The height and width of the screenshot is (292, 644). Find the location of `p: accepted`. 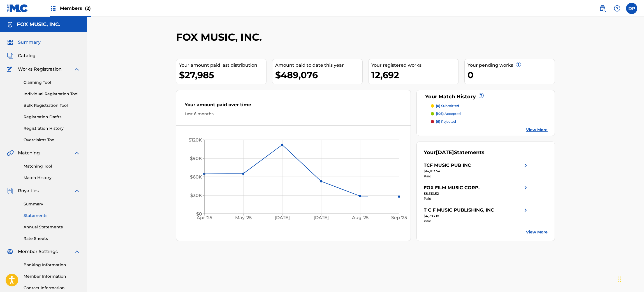

p: accepted is located at coordinates (448, 114).